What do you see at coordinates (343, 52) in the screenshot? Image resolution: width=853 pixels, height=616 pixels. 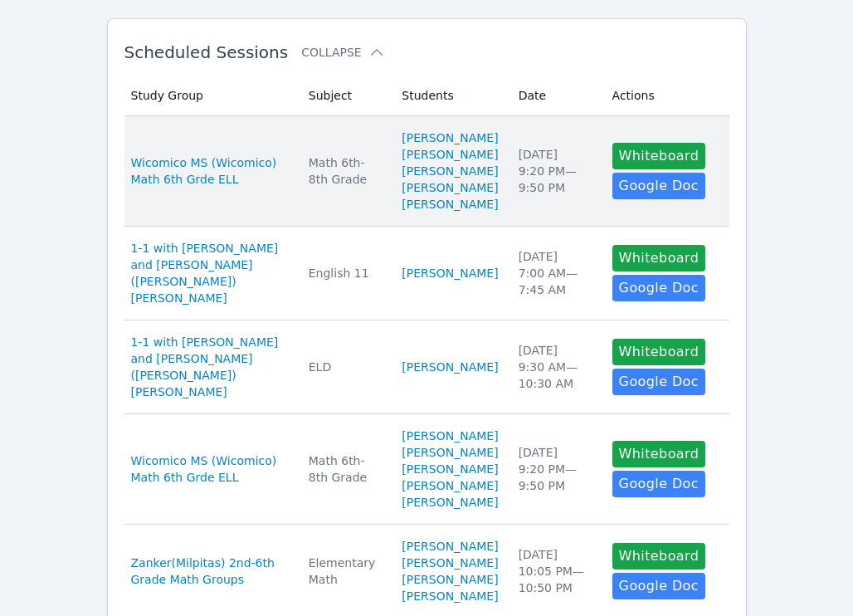 I see `button: Collapse` at bounding box center [343, 52].